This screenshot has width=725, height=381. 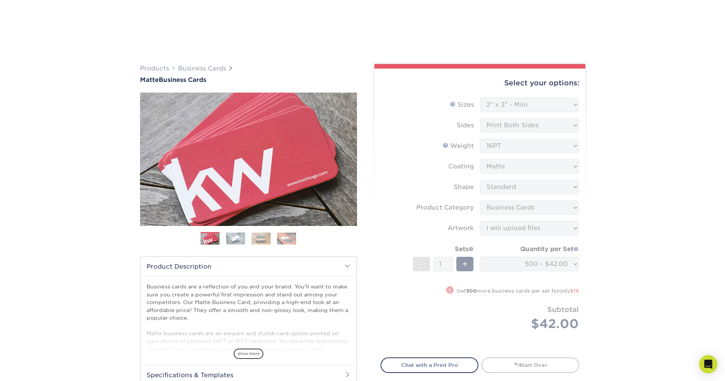 What do you see at coordinates (202, 68) in the screenshot?
I see `a: Business Cards` at bounding box center [202, 68].